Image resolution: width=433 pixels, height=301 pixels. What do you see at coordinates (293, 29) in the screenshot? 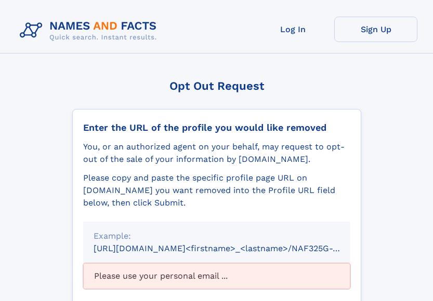
I see `a: Log In` at bounding box center [293, 29].